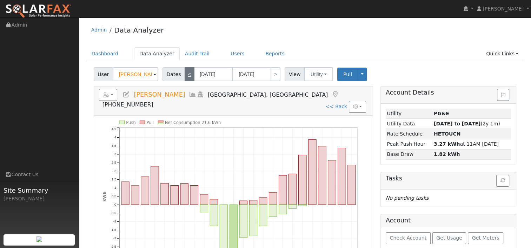 This screenshot has width=531, height=248. What do you see at coordinates (449, 239) in the screenshot?
I see `button: Get Usage` at bounding box center [449, 239].